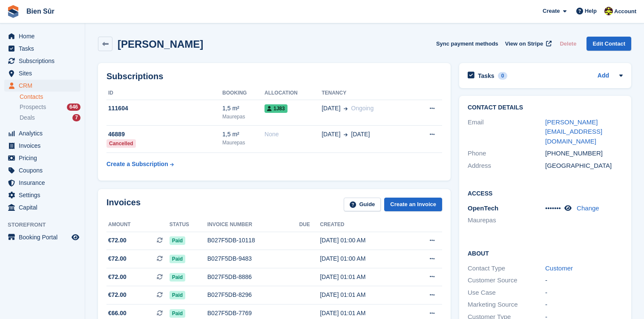 This screenshot has width=644, height=319. I want to click on th: Created, so click(364, 225).